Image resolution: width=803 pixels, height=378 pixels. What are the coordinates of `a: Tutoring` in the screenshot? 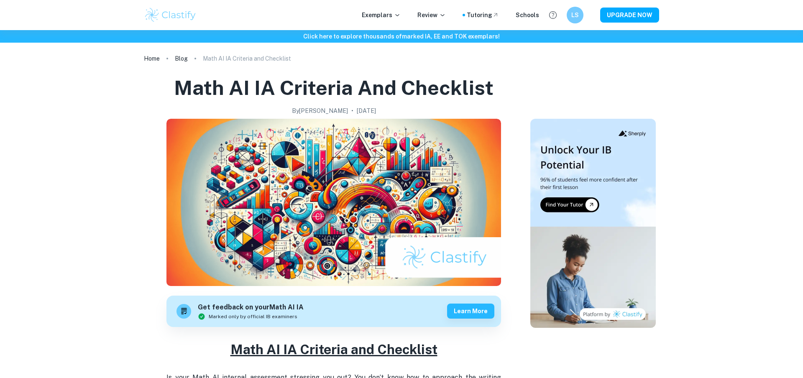 It's located at (483, 15).